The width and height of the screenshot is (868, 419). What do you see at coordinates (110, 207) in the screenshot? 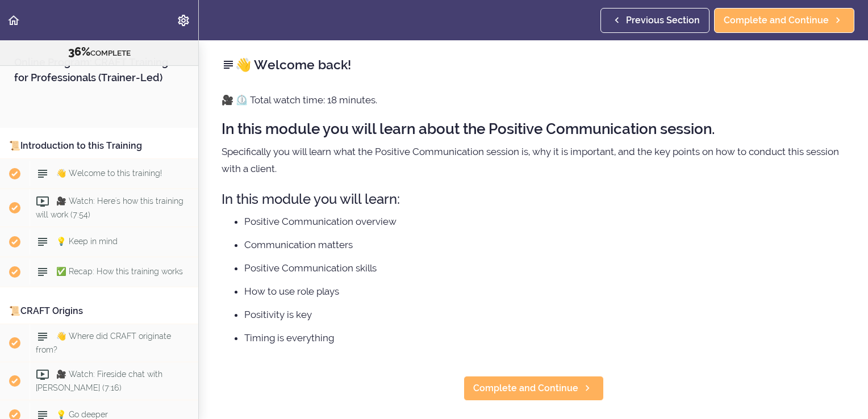
I see `span: 🎥 Watch: Here's how this training will work (7:54)` at bounding box center [110, 207].